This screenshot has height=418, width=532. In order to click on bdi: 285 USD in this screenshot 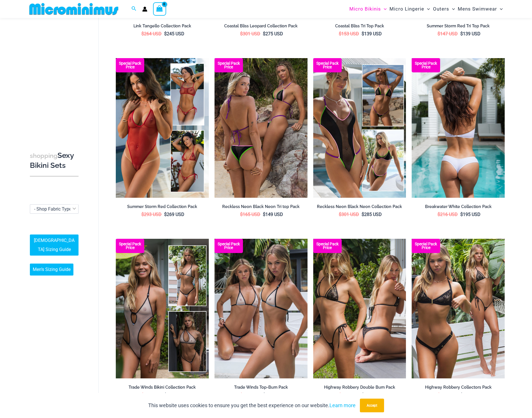, I will do `click(372, 214)`.